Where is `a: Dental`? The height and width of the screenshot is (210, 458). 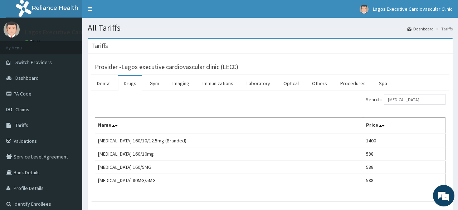
a: Dental is located at coordinates (104, 83).